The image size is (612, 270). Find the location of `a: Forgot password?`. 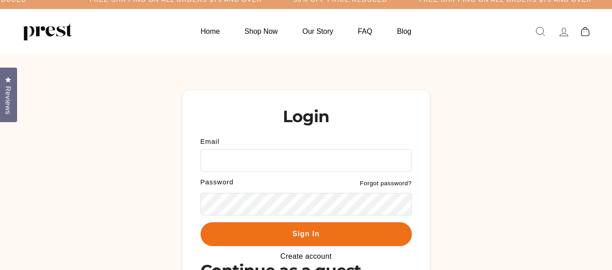

a: Forgot password? is located at coordinates (386, 183).